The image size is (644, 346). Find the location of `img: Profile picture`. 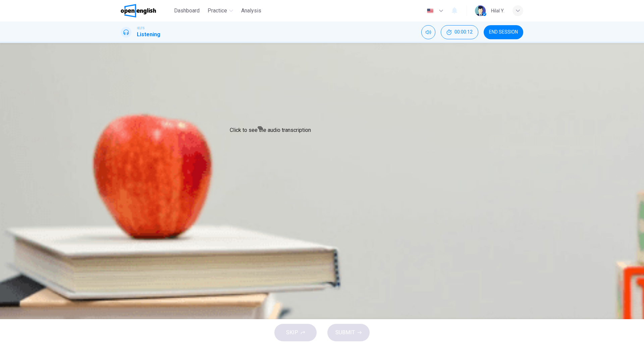

img: Profile picture is located at coordinates (480, 11).